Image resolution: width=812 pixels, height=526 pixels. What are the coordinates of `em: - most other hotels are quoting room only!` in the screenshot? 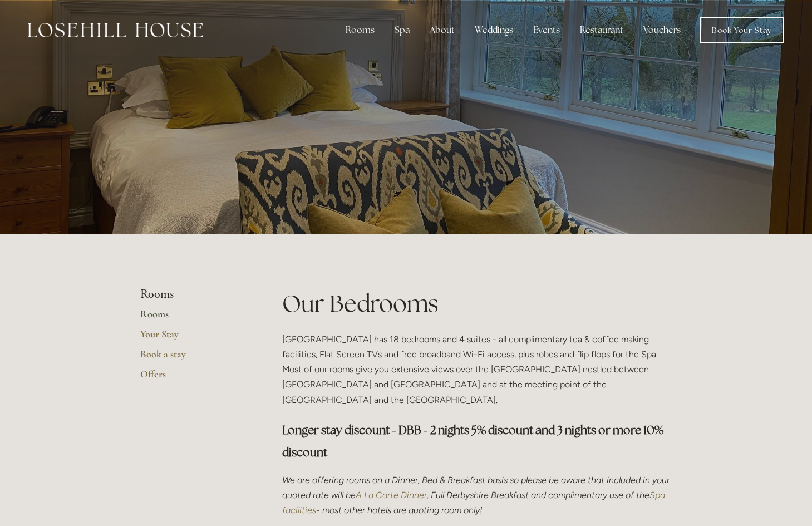 It's located at (399, 510).